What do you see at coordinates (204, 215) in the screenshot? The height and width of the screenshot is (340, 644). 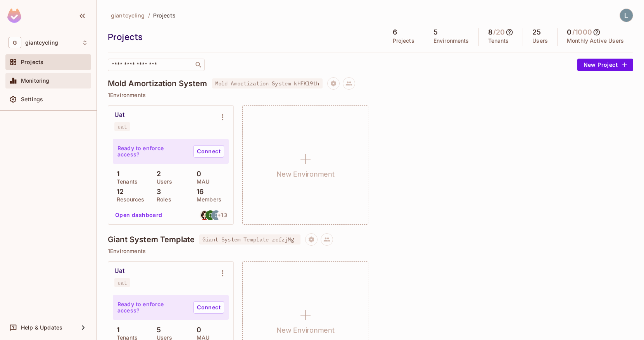 I see `img: Dylan.tsai@bahwancybertek.com` at bounding box center [204, 215].